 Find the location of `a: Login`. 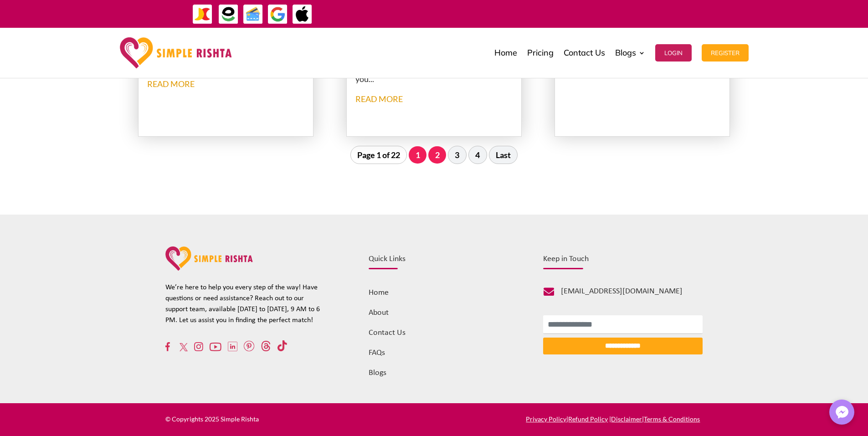

a: Login is located at coordinates (673, 53).